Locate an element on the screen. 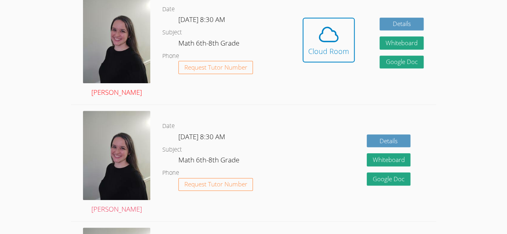  img: avatar.png is located at coordinates (117, 156).